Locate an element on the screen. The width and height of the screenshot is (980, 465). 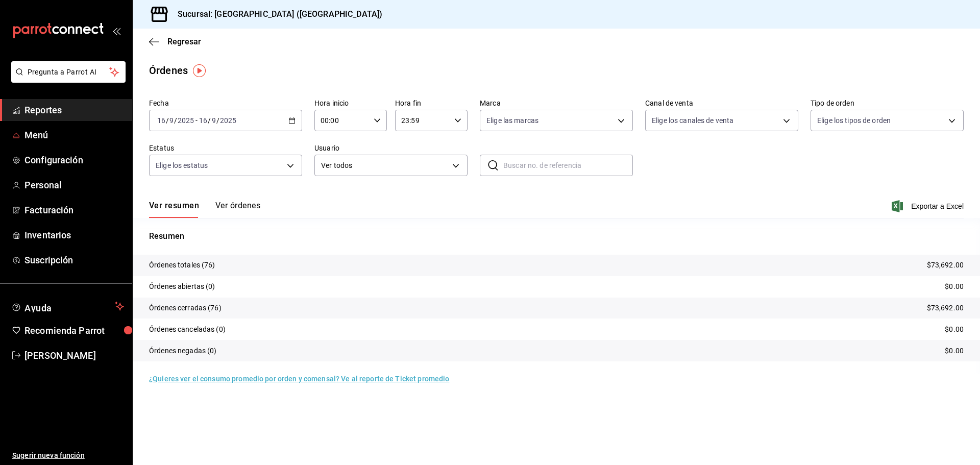
img: Tooltip marker is located at coordinates (199, 71).